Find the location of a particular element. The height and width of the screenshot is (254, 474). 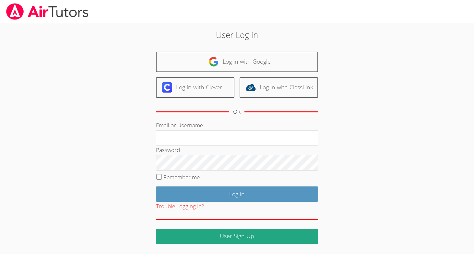

h2: User Log in is located at coordinates (237, 35).